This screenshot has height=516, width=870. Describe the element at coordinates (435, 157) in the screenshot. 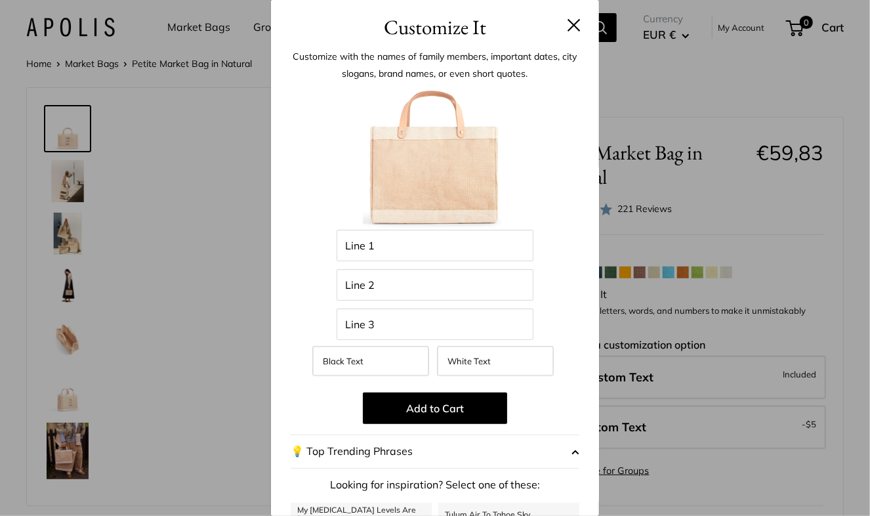

I see `img: petitemarketbagweb.001.jpeg` at that location.